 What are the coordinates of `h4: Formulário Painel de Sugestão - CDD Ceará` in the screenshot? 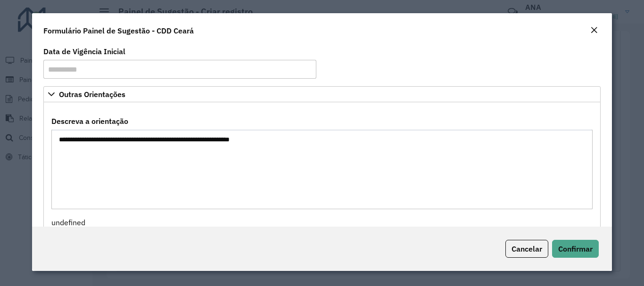 It's located at (118, 31).